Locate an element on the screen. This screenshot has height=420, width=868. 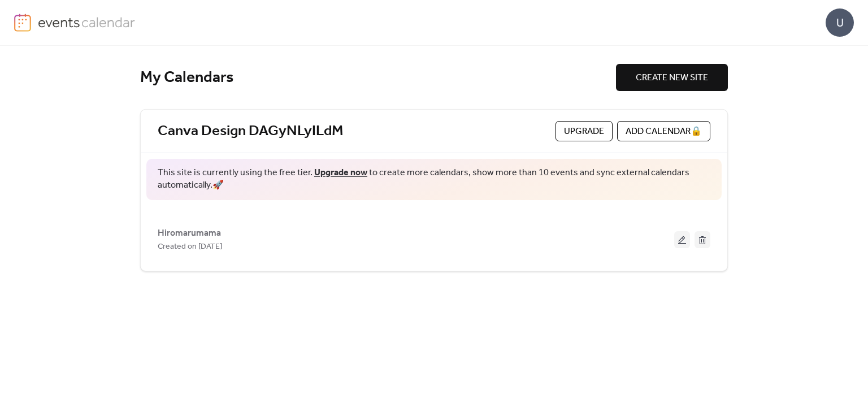
a: Upgrade now is located at coordinates (341, 173).